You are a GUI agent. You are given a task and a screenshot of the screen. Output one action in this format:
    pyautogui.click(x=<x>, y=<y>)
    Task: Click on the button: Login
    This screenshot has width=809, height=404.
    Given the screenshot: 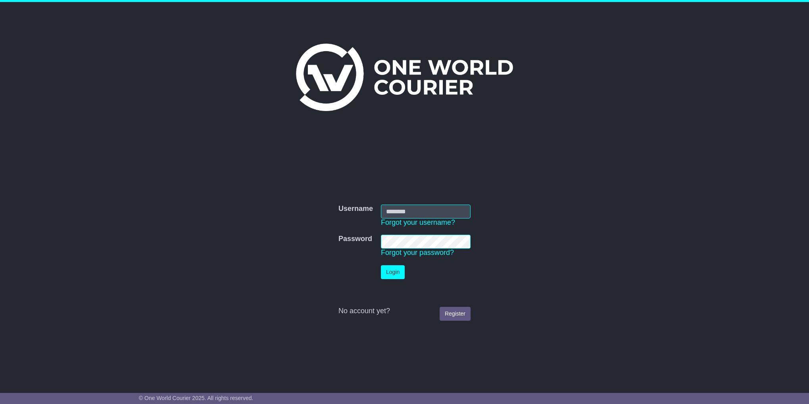 What is the action you would take?
    pyautogui.click(x=393, y=272)
    